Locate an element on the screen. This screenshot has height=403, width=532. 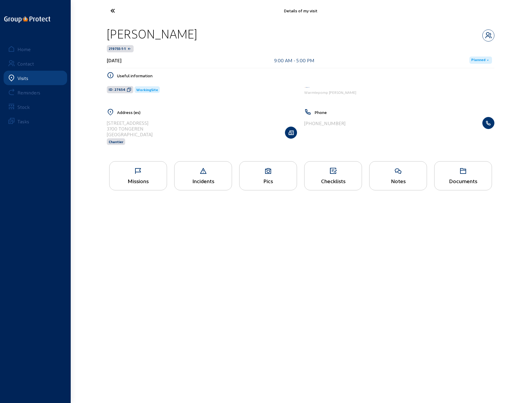
div: Tasks is located at coordinates (23, 121).